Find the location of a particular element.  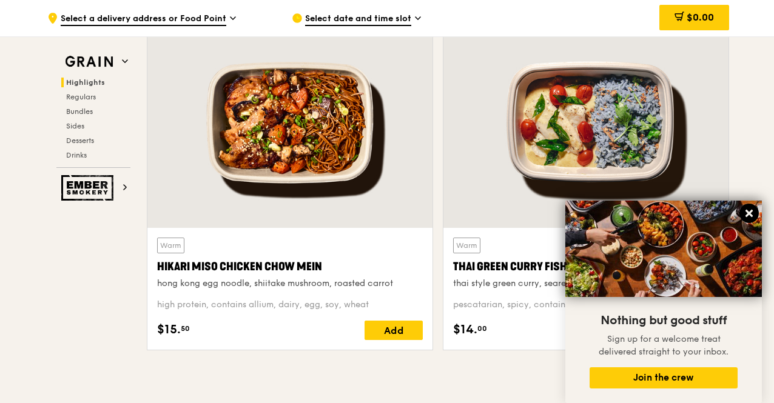

div: thai style green curry, seared dory, butterfly blue pea rice is located at coordinates (586, 284).